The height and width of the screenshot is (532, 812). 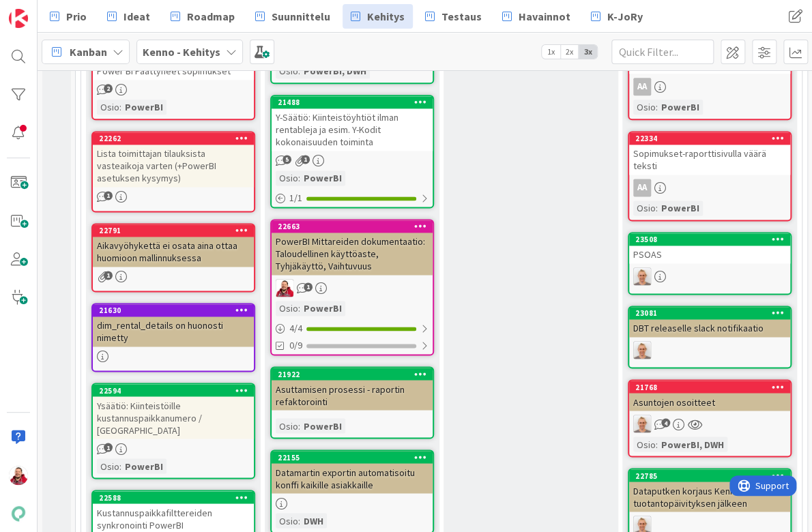 What do you see at coordinates (352, 328) in the screenshot?
I see `div: 4/4` at bounding box center [352, 328].